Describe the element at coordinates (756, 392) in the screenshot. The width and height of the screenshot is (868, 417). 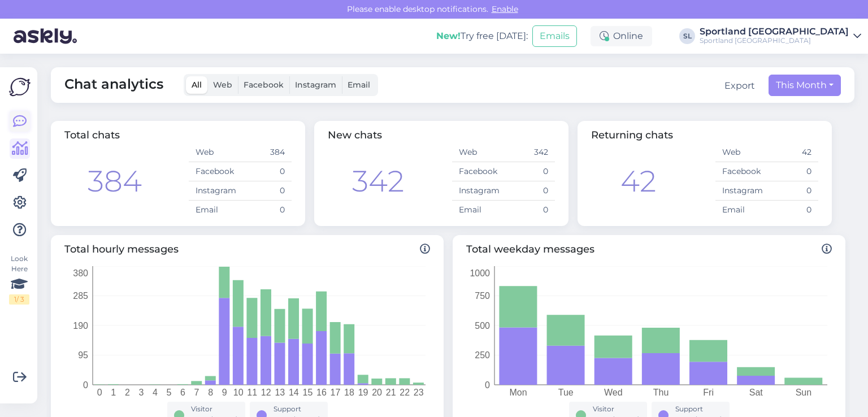
I see `tspan: Sat` at that location.